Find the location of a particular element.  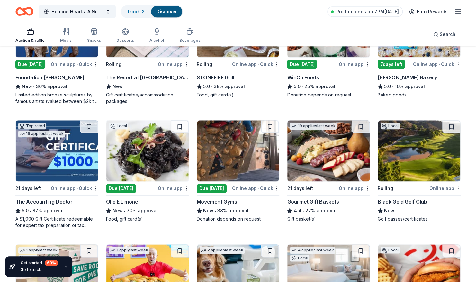

a: Image for The Accounting DoctorTop rated16 applieslast week21 days leftOnline app•QuickThe Accoun... is located at coordinates (57, 174).